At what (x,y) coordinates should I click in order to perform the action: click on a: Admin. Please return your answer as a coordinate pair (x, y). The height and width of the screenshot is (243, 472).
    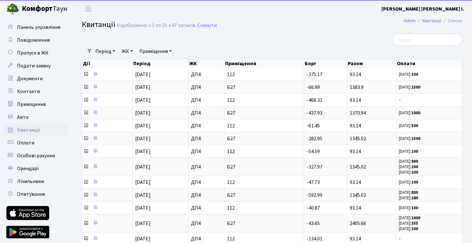
    Looking at the image, I should click on (409, 21).